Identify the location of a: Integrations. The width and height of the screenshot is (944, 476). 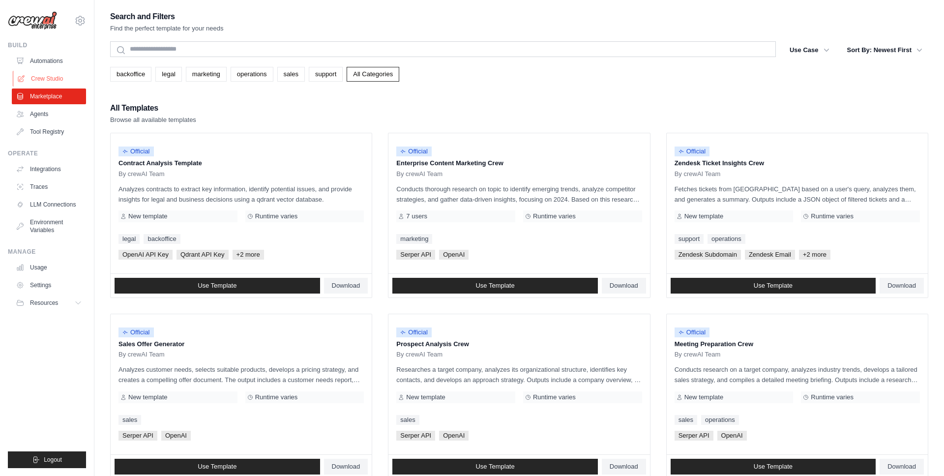
(49, 169).